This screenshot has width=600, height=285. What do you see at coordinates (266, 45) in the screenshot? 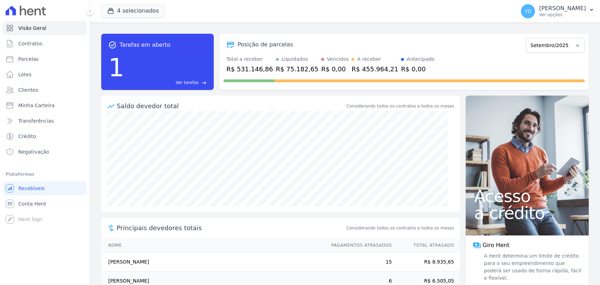
I see `div: Posição de parcelas` at bounding box center [266, 45].